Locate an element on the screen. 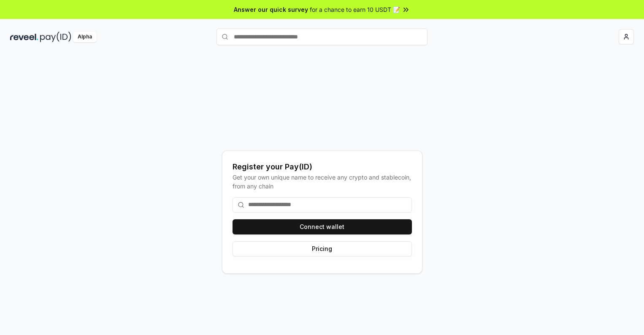 Image resolution: width=644 pixels, height=335 pixels. button: Pricing is located at coordinates (322, 249).